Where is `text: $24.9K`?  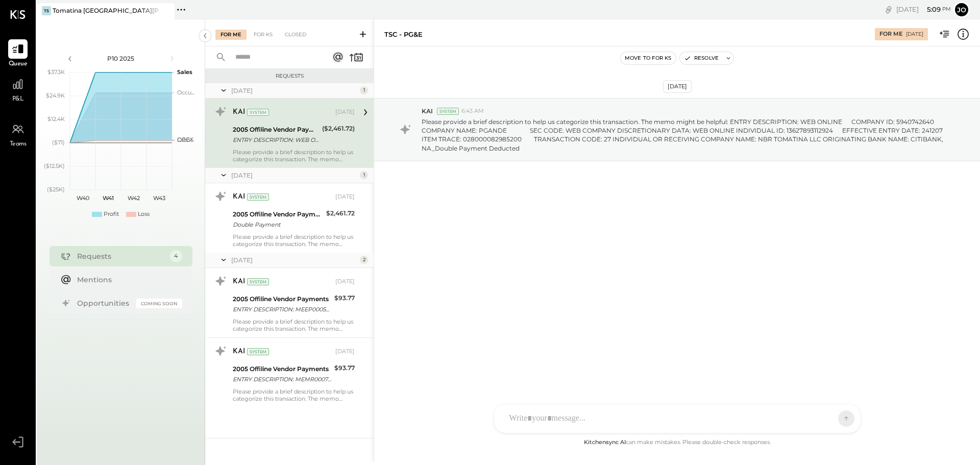
text: $24.9K is located at coordinates (55, 95).